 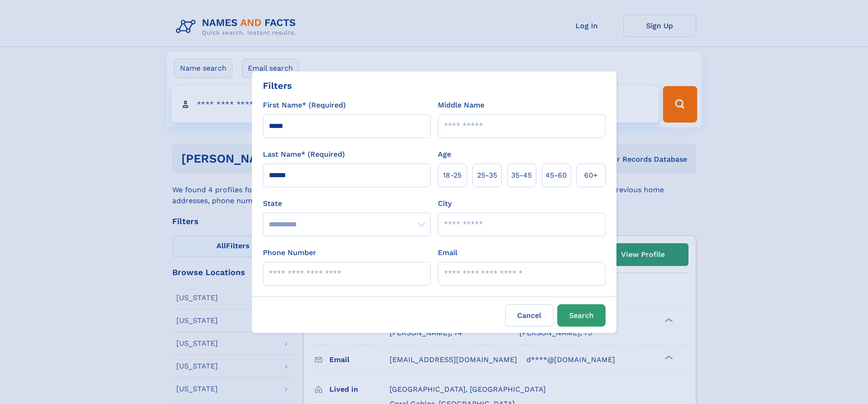 What do you see at coordinates (461, 105) in the screenshot?
I see `label: Middle Name` at bounding box center [461, 105].